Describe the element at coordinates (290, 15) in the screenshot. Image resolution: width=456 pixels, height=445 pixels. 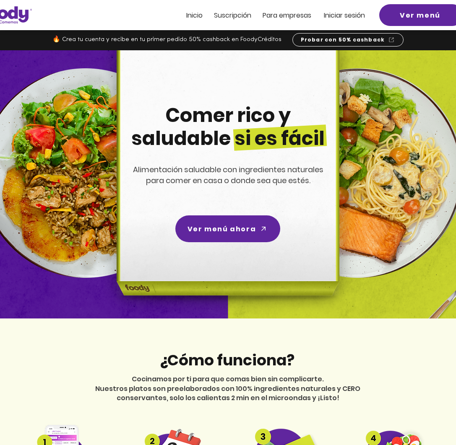
I see `span: ra empresas` at that location.